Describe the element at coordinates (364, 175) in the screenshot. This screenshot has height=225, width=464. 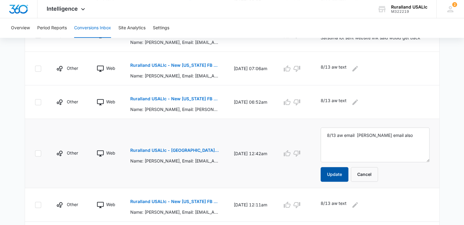
I see `button: Cancel` at that location.